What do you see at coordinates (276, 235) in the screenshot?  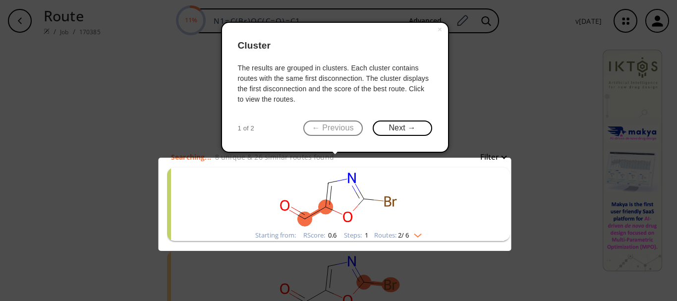 I see `div: Starting from:` at bounding box center [276, 235].